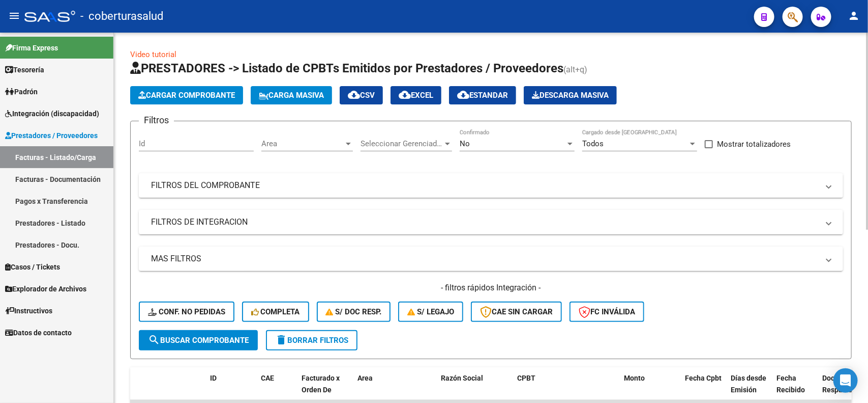  Describe the element at coordinates (28, 311) in the screenshot. I see `span: Instructivos` at that location.